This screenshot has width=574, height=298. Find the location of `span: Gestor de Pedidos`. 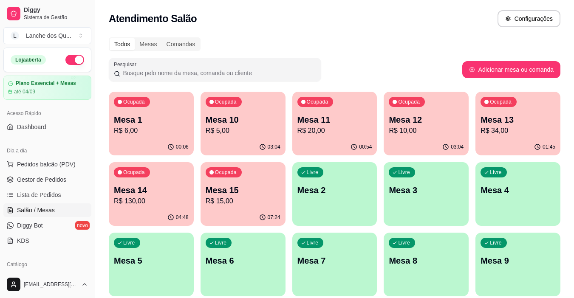

span: Gestor de Pedidos is located at coordinates (42, 180).